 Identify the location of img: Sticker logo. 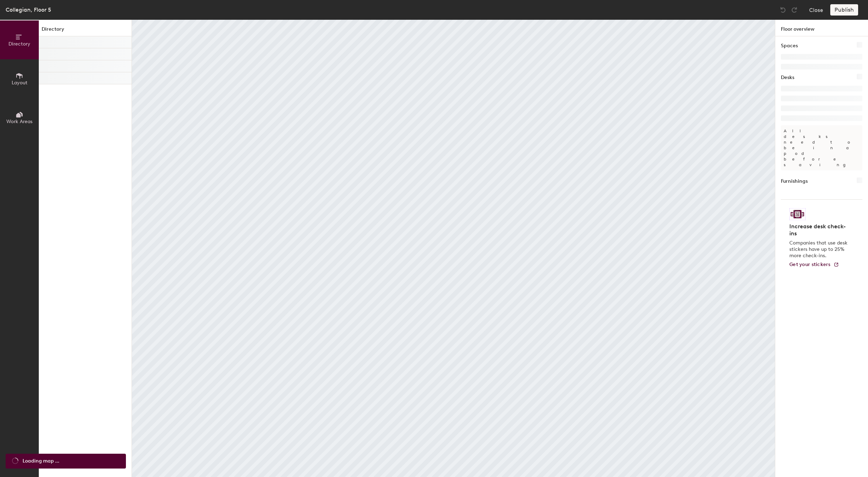
(797, 214).